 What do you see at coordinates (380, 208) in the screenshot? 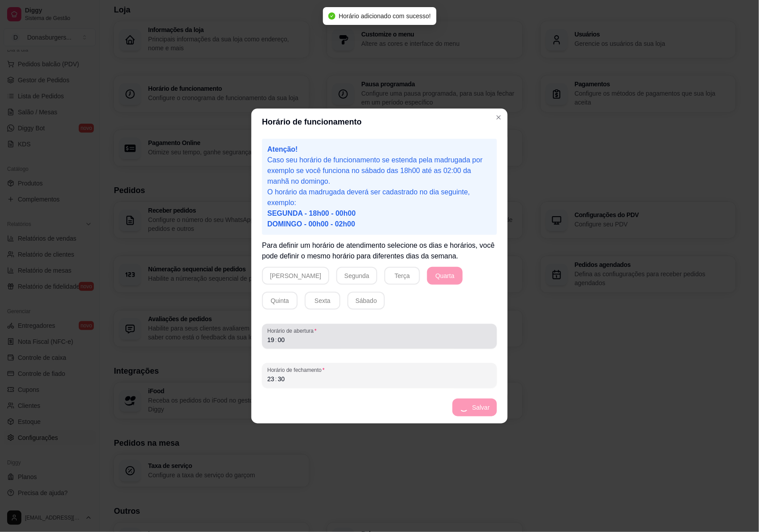
I see `p: O horário da madrugada deverá ser cadastrado no dia seguinte, exemplo:` at bounding box center [380, 208].